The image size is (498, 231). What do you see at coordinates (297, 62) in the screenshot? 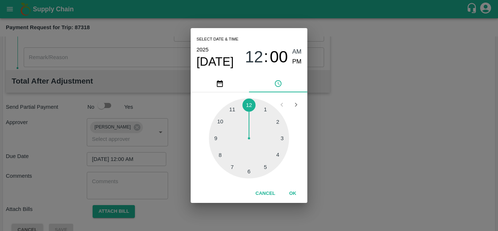
I see `span: PM` at bounding box center [297, 62].